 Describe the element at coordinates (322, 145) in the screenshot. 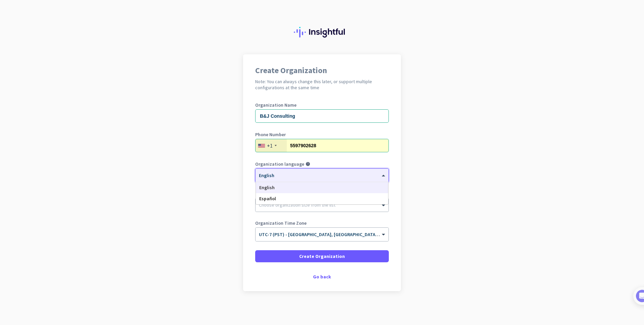

I see `input: 201-555-0123` at that location.